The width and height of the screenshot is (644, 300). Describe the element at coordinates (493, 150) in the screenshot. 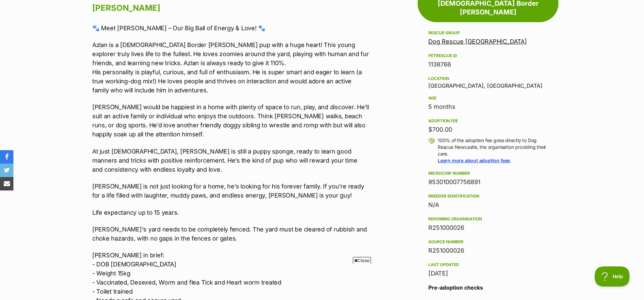

I see `p: 100% of the adoption fee goes directly to Dog Rescue Newcastle, the organisation providing their ...` at that location.